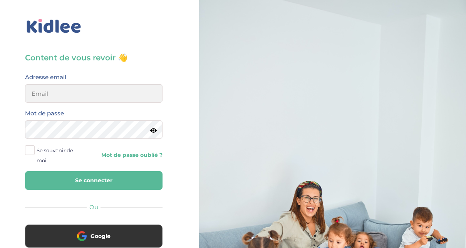 Image resolution: width=466 pixels, height=248 pixels. Describe the element at coordinates (54, 26) in the screenshot. I see `img: logo_kidlee_bleu` at that location.